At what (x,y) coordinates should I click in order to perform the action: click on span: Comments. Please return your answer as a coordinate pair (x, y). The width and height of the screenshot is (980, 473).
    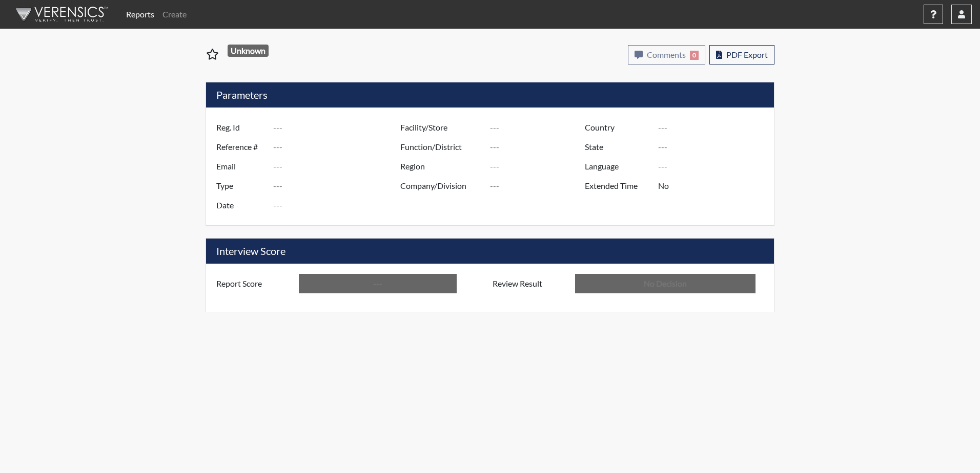
    Looking at the image, I should click on (667, 54).